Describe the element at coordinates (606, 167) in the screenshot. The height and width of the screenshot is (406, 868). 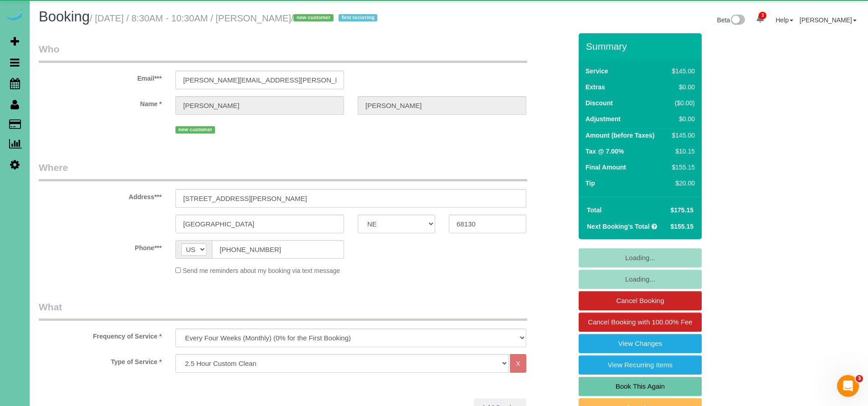
I see `label: Final Amount` at that location.